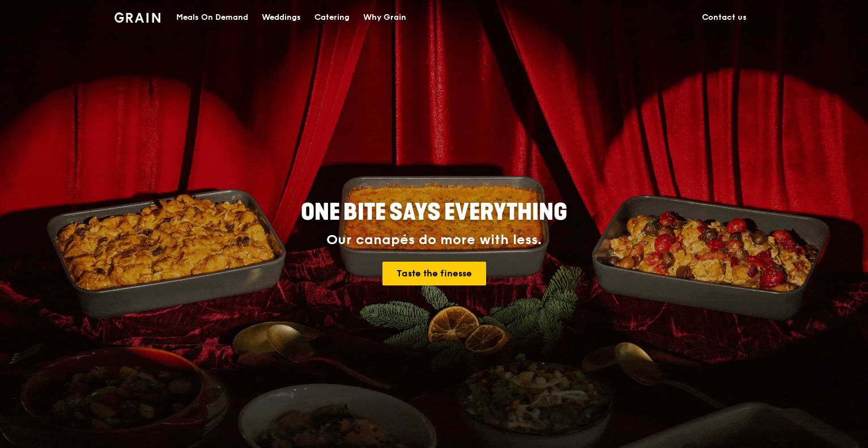 The height and width of the screenshot is (448, 868). What do you see at coordinates (137, 18) in the screenshot?
I see `img: Grain` at bounding box center [137, 18].